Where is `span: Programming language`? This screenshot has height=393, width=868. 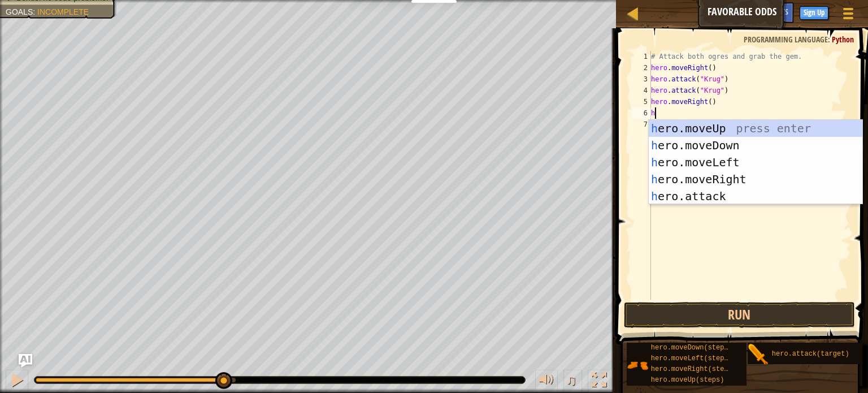 span: Programming language is located at coordinates (785, 39).